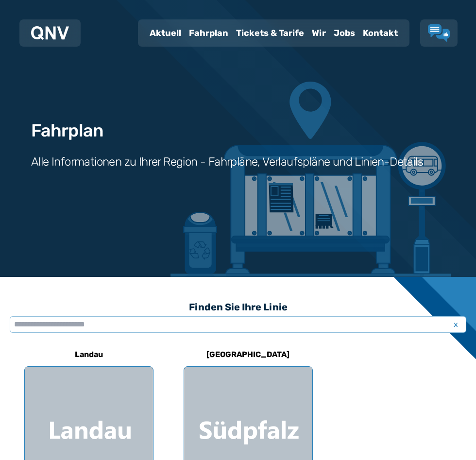 Image resolution: width=476 pixels, height=460 pixels. What do you see at coordinates (380, 33) in the screenshot?
I see `div: Kontakt` at bounding box center [380, 33].